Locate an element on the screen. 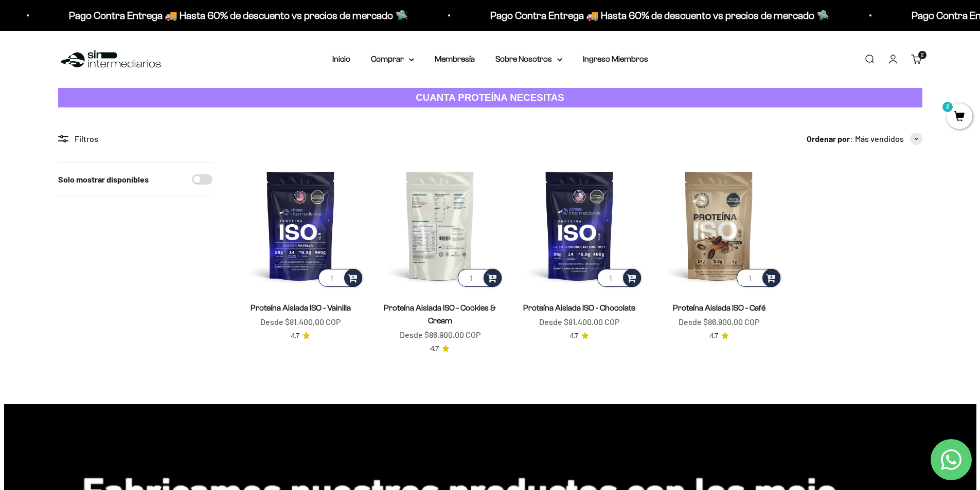 This screenshot has height=490, width=980. strong: CUANTA PROTEÍNA NECESITAS is located at coordinates (490, 97).